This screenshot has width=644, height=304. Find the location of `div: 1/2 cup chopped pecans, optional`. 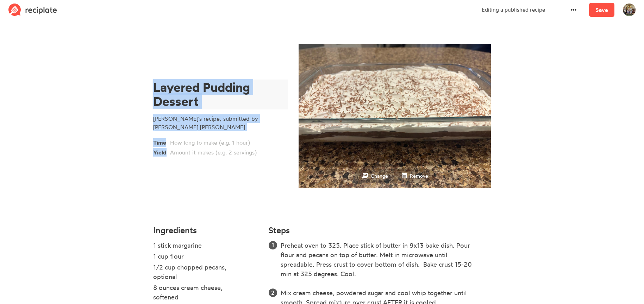

div: 1/2 cup chopped pecans, optional is located at coordinates (197, 272).